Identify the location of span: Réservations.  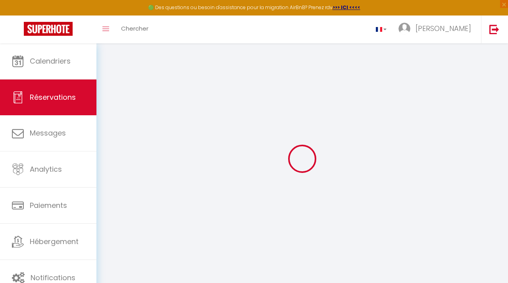
(53, 97).